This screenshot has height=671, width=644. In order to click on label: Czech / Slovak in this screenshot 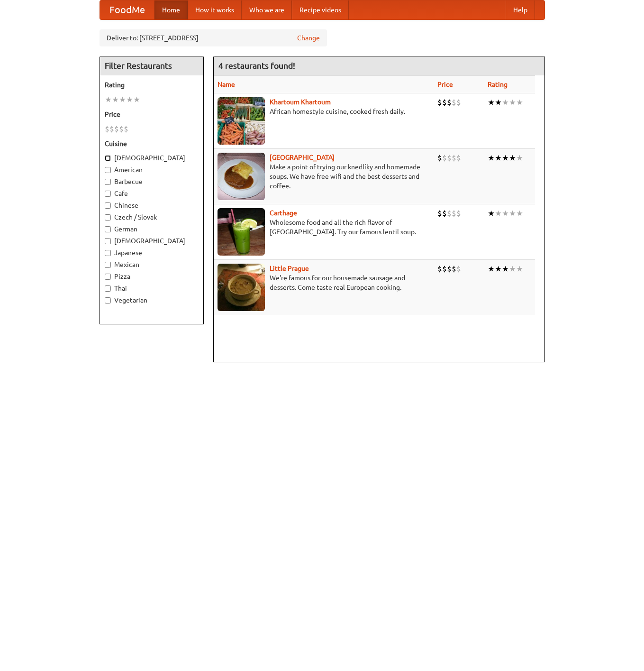, I will do `click(151, 217)`.